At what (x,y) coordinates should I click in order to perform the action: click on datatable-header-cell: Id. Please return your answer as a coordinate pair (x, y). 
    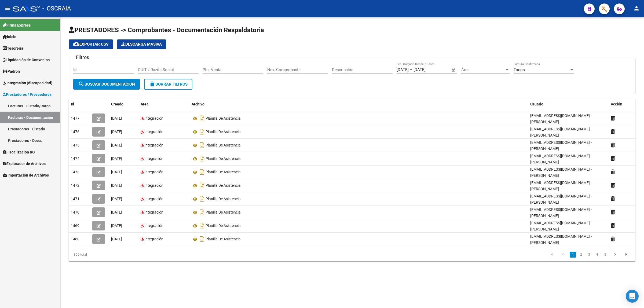
    Looking at the image, I should click on (80, 104).